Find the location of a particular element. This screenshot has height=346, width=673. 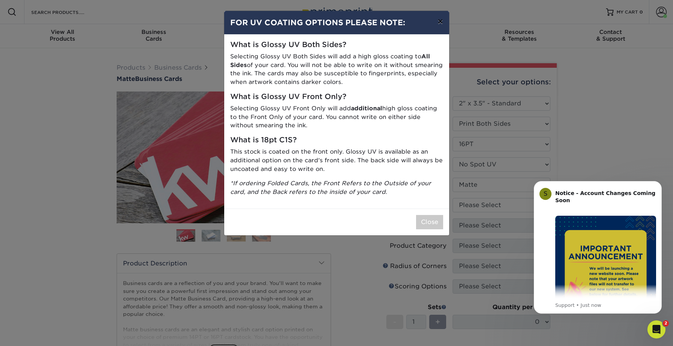

h5: What is 18pt C1S? is located at coordinates (337, 140).